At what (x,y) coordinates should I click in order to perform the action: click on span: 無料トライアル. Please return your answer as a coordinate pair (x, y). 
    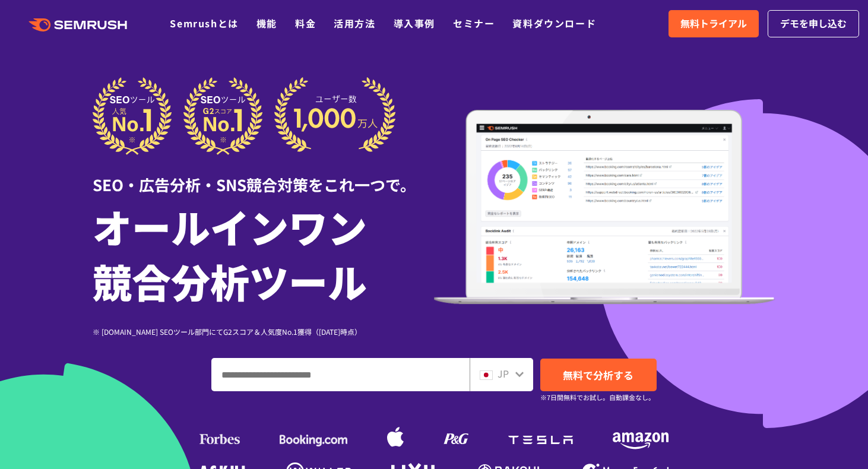
    Looking at the image, I should click on (714, 24).